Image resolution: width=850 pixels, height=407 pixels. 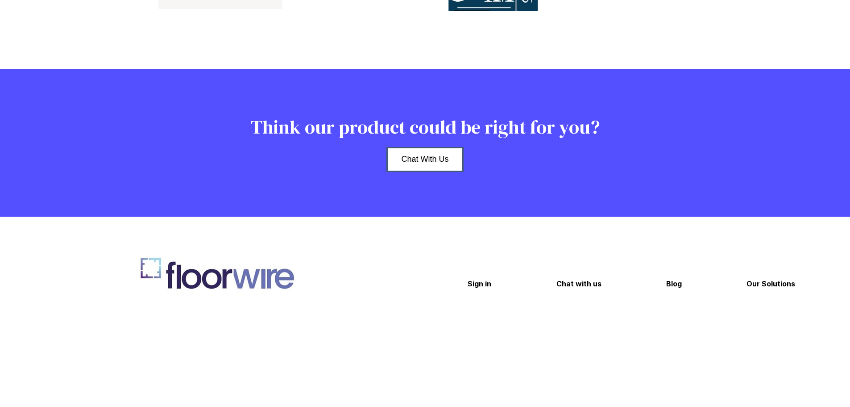 I want to click on div: Chat Widget, so click(x=828, y=385).